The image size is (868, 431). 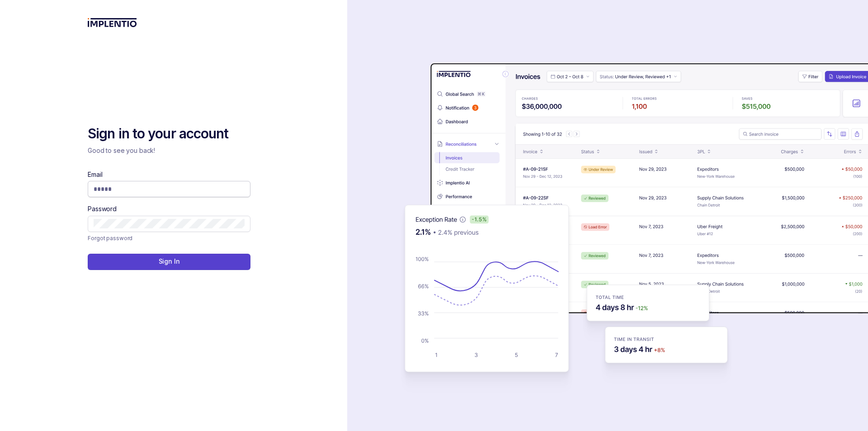 What do you see at coordinates (110, 238) in the screenshot?
I see `a: Link Forgot password` at bounding box center [110, 238].